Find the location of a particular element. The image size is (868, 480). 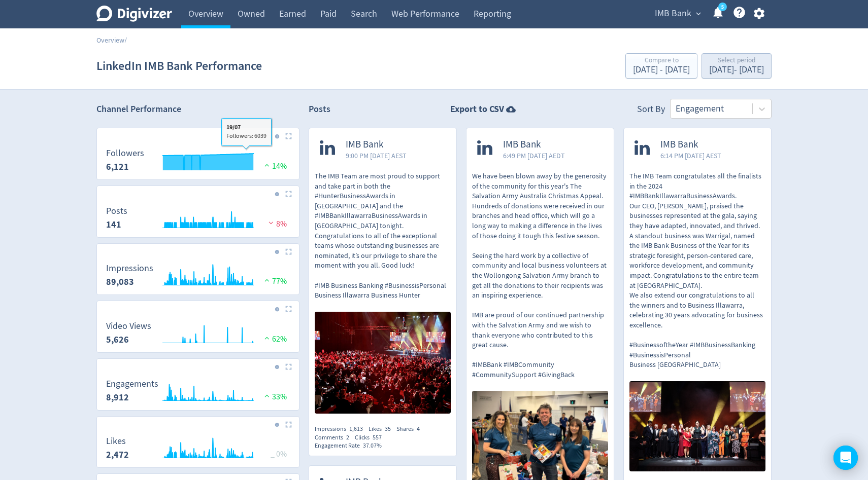

p: The IMB Team congratulates all the finalists in the 2024 #IMBBankIllawarraBusinessAwards. Our CEO... is located at coordinates (698, 271).